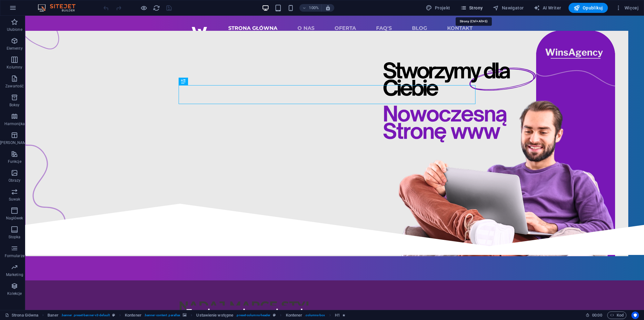  Describe the element at coordinates (14, 68) in the screenshot. I see `p: Kolumny` at that location.